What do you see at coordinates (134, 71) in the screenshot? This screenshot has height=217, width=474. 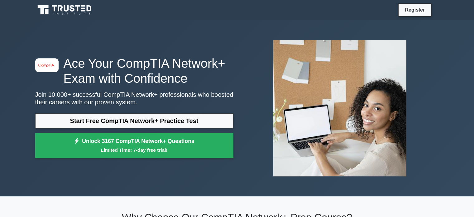 I see `h1: Ace Your CompTIA Network+ Exam with Confidence` at bounding box center [134, 71].